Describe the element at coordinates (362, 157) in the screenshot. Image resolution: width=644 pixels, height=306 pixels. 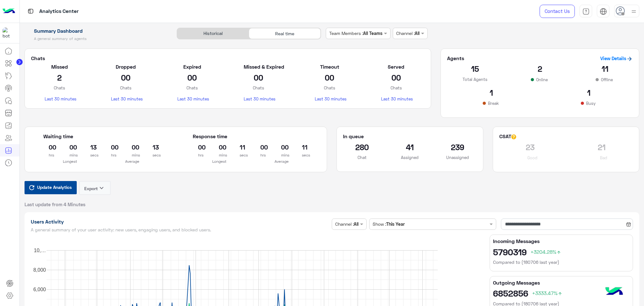
I see `p: Chat` at that location.